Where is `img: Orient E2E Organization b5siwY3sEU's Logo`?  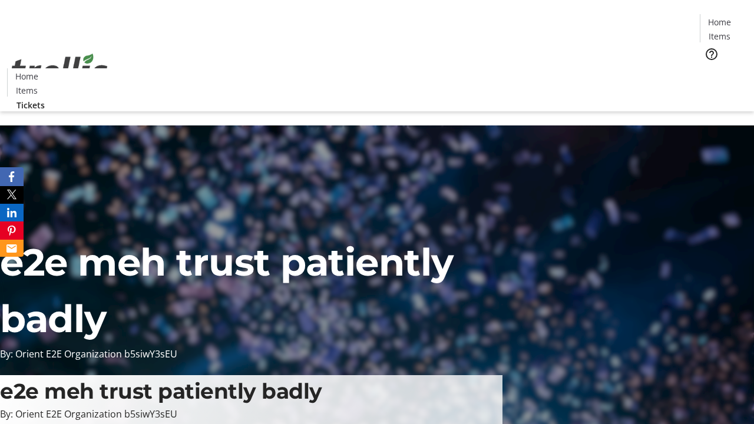
img: Orient E2E Organization b5siwY3sEU's Logo is located at coordinates (59, 70).